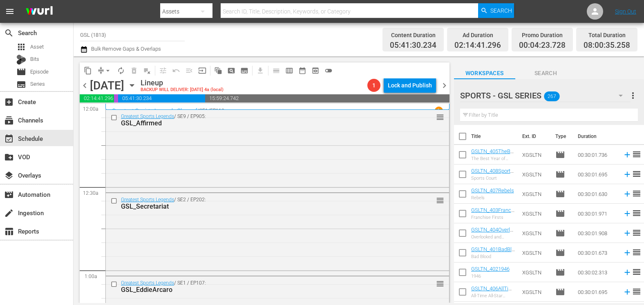 Image resolution: width=644 pixels, height=305 pixels. What do you see at coordinates (492, 154) in the screenshot?
I see `a: GSLTN_405TheBestYearofTheirLives` at bounding box center [492, 154].